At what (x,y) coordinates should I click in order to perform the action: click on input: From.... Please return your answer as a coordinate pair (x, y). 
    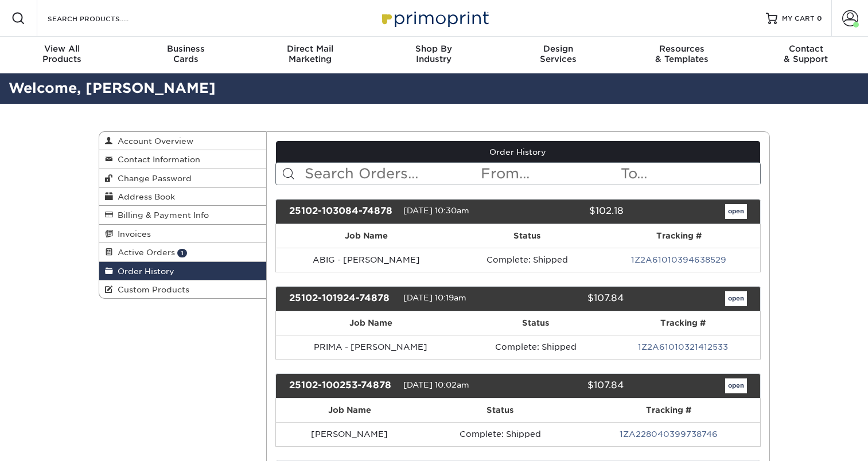
    Looking at the image, I should click on (550, 174).